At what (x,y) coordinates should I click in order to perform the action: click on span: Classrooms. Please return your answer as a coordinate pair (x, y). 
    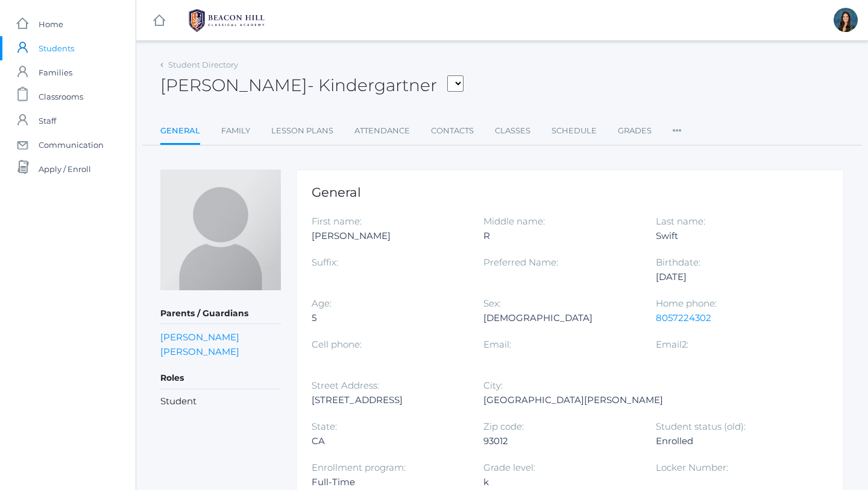
    Looking at the image, I should click on (61, 97).